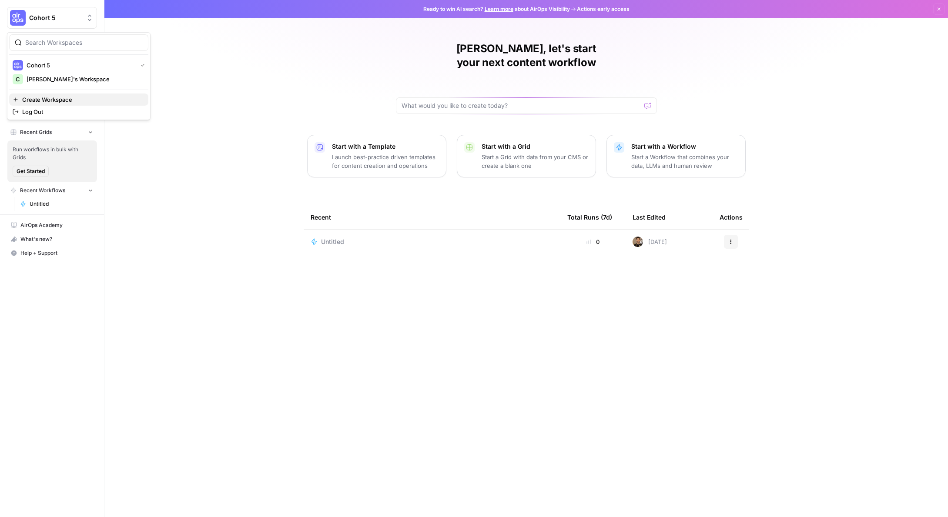 This screenshot has height=517, width=948. What do you see at coordinates (57, 225) in the screenshot?
I see `span: AirOps Academy` at bounding box center [57, 225].